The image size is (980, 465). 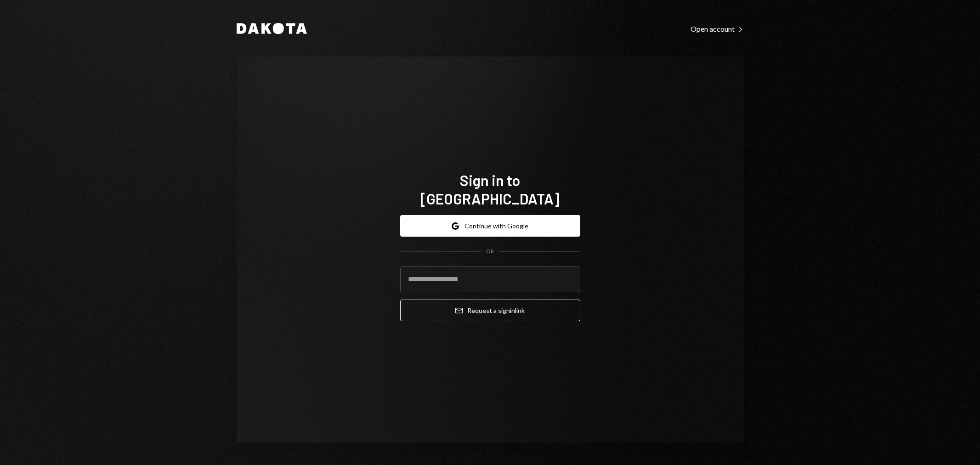 I want to click on a: Open account, so click(x=717, y=29).